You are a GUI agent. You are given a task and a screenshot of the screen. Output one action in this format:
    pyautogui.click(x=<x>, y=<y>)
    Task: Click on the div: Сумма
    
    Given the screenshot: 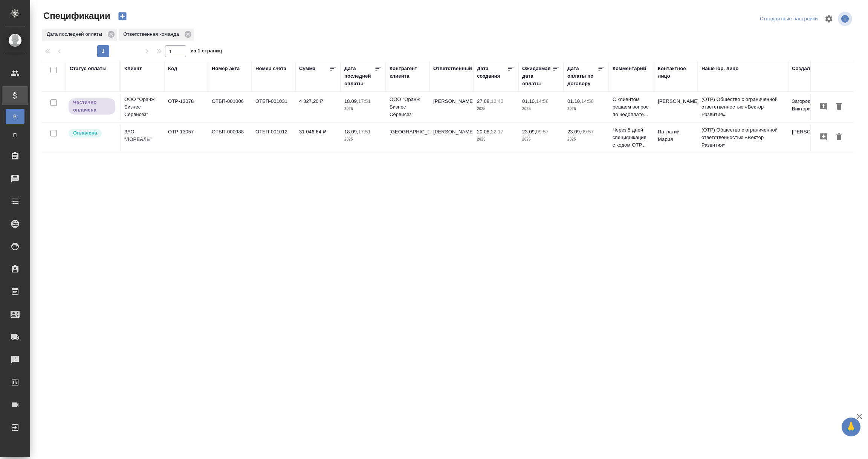 What is the action you would take?
    pyautogui.click(x=307, y=69)
    